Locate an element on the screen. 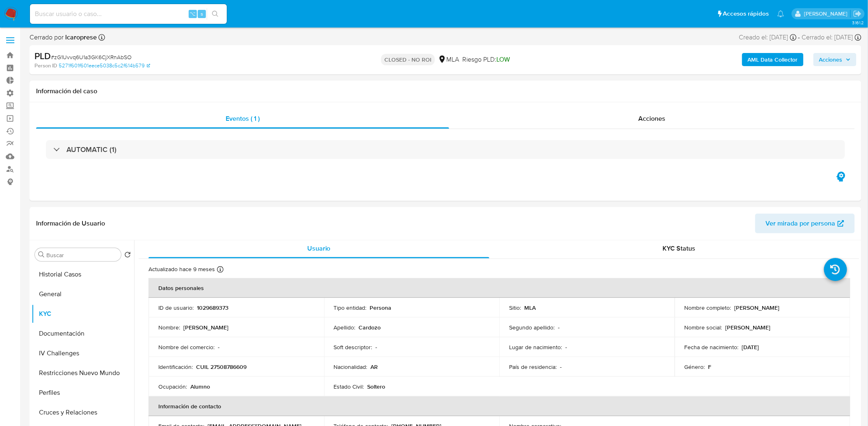 Image resolution: width=868 pixels, height=426 pixels. a: Salir is located at coordinates (857, 14).